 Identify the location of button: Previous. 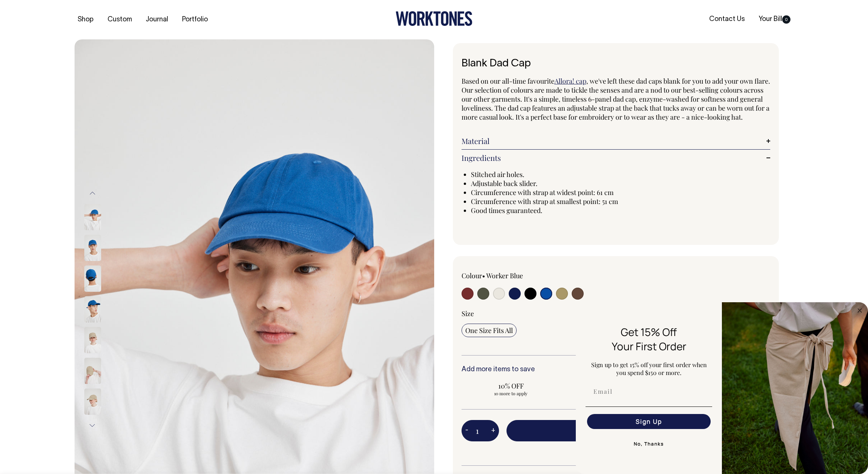
(93, 193).